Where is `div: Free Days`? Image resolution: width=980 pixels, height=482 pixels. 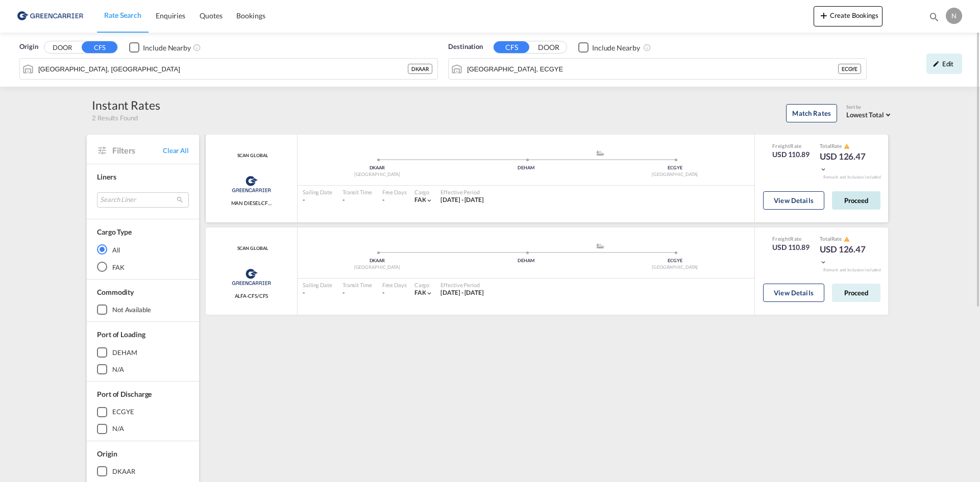 div: Free Days is located at coordinates (395, 191).